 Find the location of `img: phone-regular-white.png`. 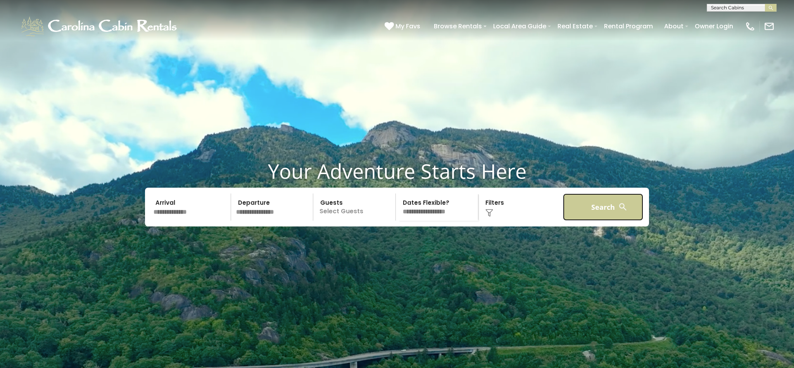

img: phone-regular-white.png is located at coordinates (750, 26).